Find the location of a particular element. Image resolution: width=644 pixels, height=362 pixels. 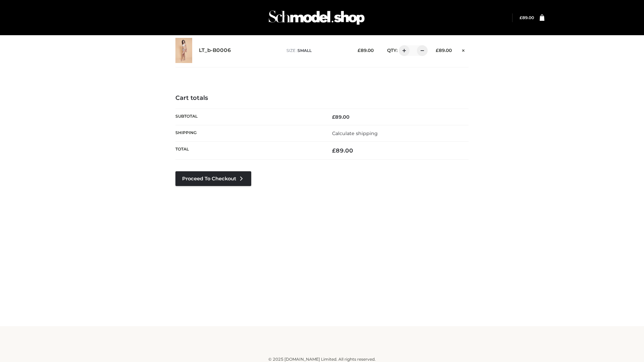

h4: Cart totals is located at coordinates (322, 98).